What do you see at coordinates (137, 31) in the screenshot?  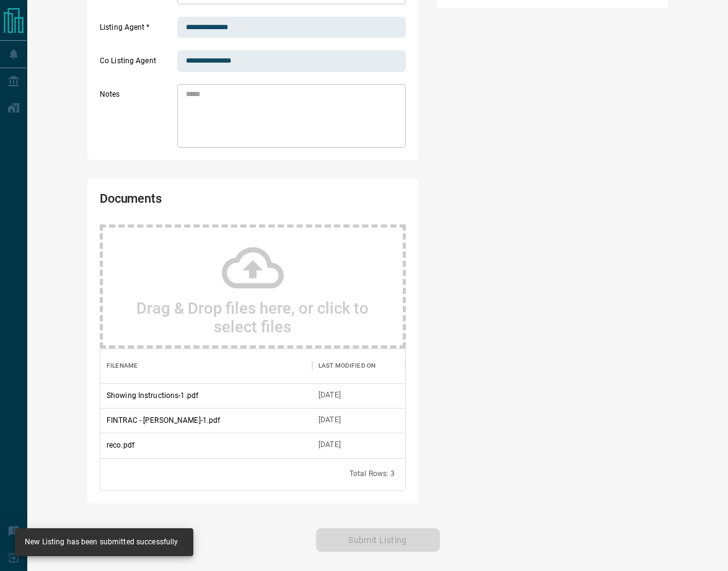 I see `label: Listing Agent` at bounding box center [137, 31].